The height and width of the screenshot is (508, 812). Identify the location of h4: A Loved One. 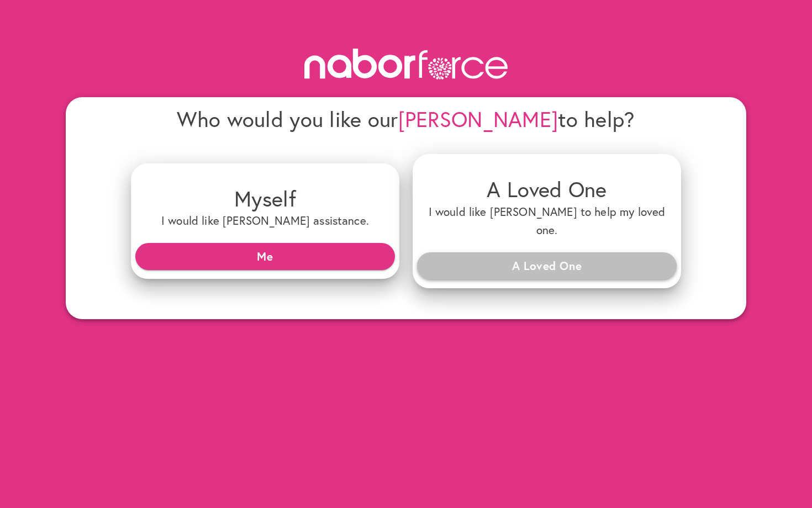
(547, 189).